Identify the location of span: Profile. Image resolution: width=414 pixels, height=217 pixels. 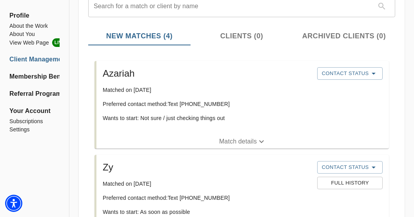
(34, 16).